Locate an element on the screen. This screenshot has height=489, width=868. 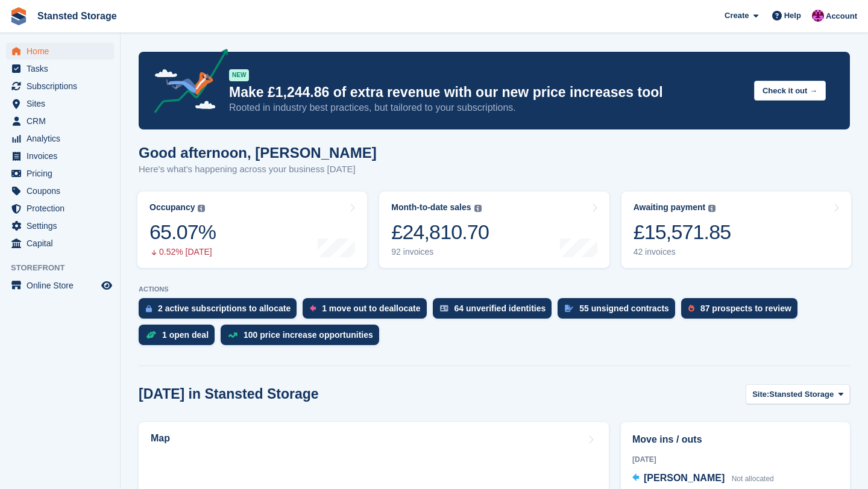
span: Home is located at coordinates (63, 51).